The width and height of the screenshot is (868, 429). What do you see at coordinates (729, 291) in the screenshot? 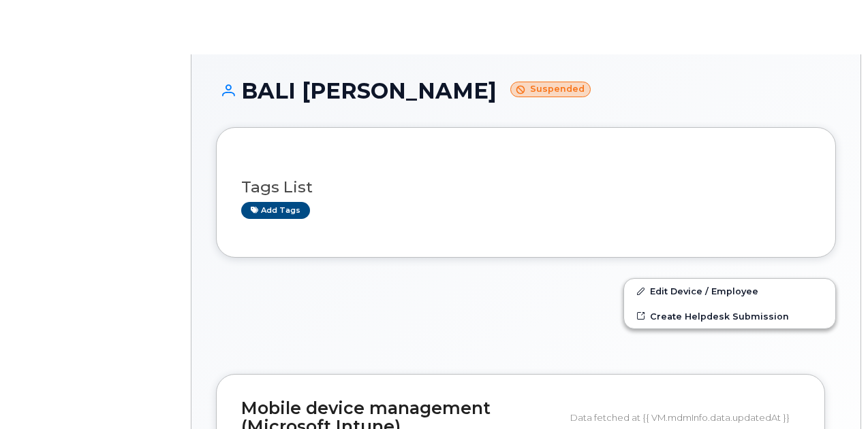
I see `a: Edit Device / Employee` at bounding box center [729, 291].